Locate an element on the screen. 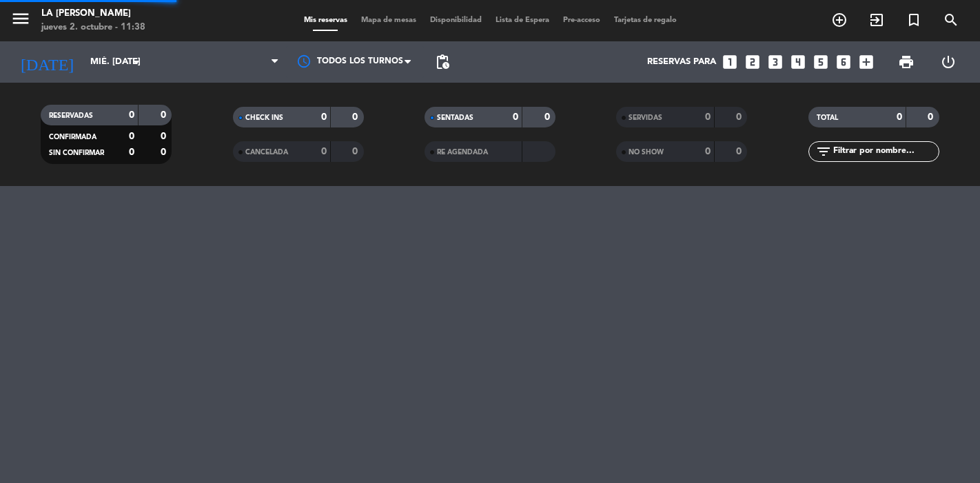 The width and height of the screenshot is (980, 483). span: RESERVADAS is located at coordinates (71, 115).